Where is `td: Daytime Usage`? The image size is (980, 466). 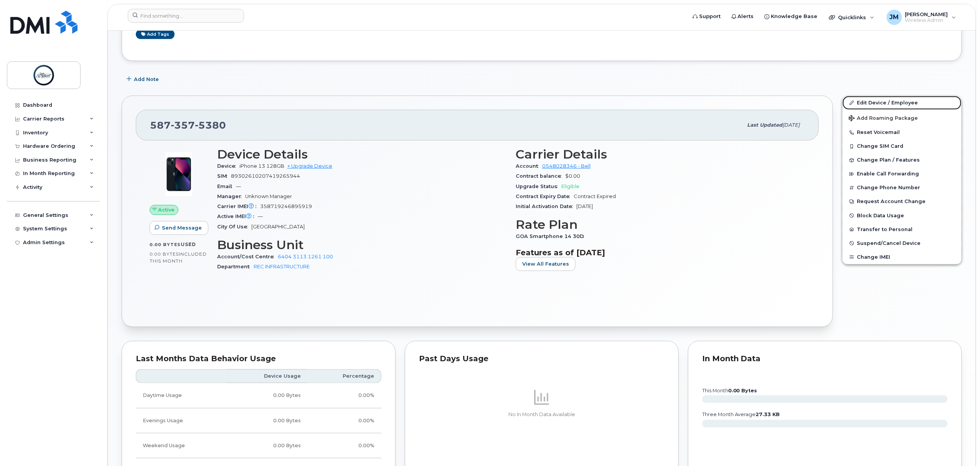
td: Daytime Usage is located at coordinates (181, 395).